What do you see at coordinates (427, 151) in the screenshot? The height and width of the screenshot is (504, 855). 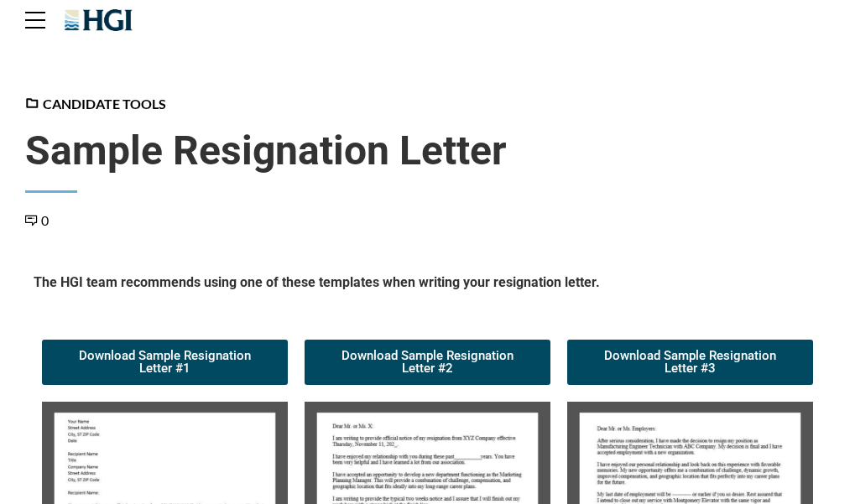 I see `span: Sample Resignation Letter` at bounding box center [427, 151].